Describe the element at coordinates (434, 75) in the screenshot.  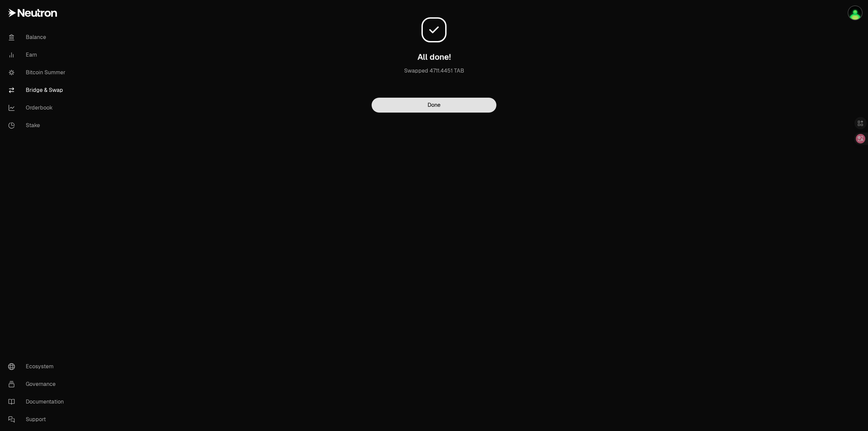
I see `p: Swapped 4711.4451 TAB` at that location.